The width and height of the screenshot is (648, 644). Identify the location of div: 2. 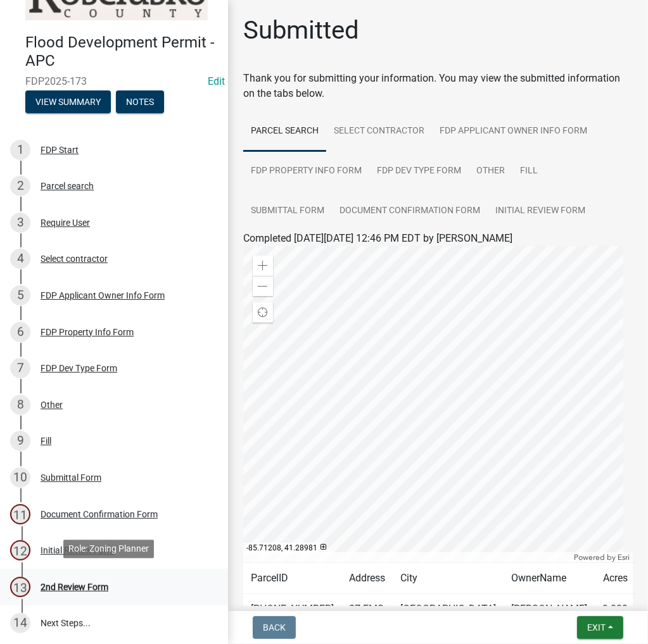
(20, 186).